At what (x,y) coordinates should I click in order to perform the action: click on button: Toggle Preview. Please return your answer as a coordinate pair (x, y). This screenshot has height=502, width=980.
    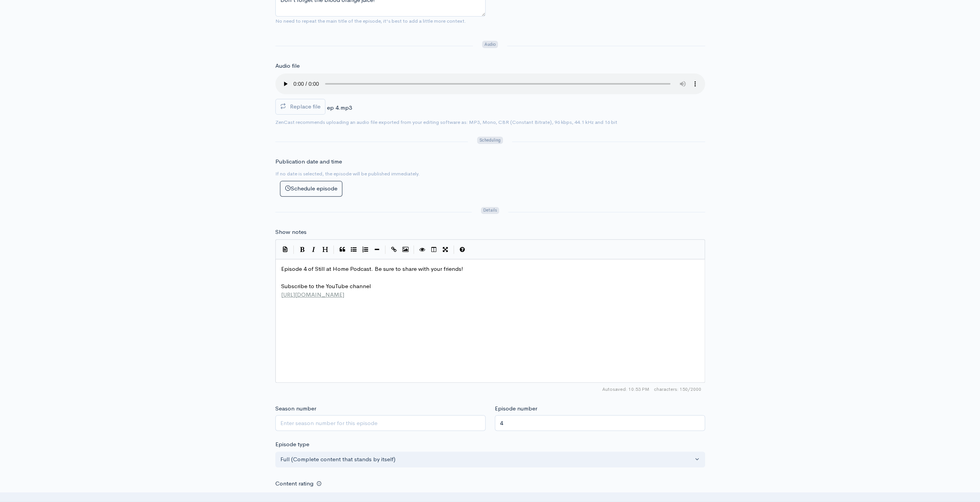
    Looking at the image, I should click on (422, 250).